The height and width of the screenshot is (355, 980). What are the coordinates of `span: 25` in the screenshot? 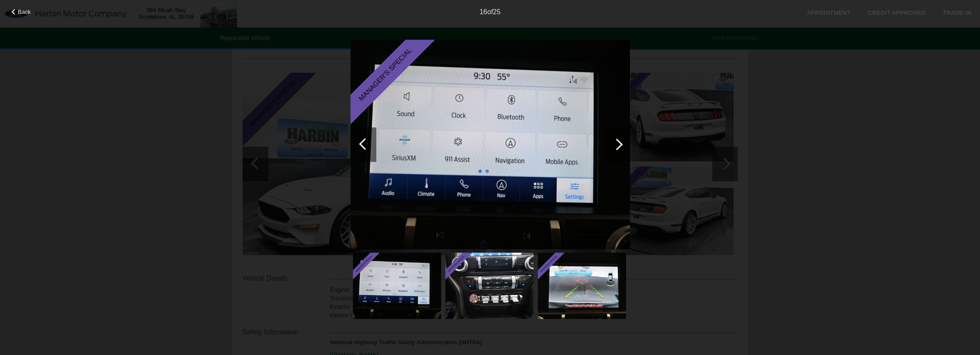 It's located at (497, 12).